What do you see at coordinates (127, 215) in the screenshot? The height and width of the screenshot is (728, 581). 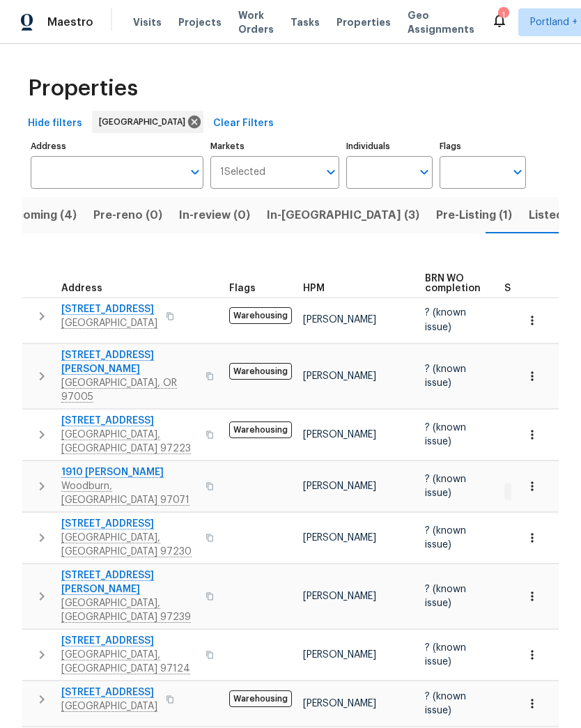 I see `span: Pre-reno (0)` at bounding box center [127, 215].